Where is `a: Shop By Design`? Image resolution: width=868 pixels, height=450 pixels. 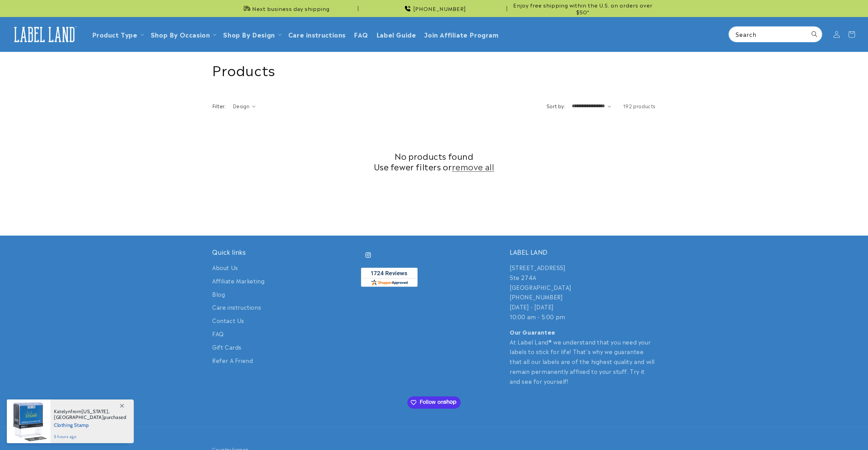
a: Shop By Design is located at coordinates (248, 34).